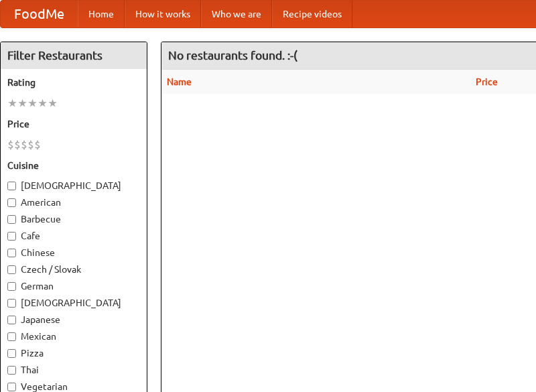 This screenshot has height=392, width=536. What do you see at coordinates (163, 14) in the screenshot?
I see `a: How it works` at bounding box center [163, 14].